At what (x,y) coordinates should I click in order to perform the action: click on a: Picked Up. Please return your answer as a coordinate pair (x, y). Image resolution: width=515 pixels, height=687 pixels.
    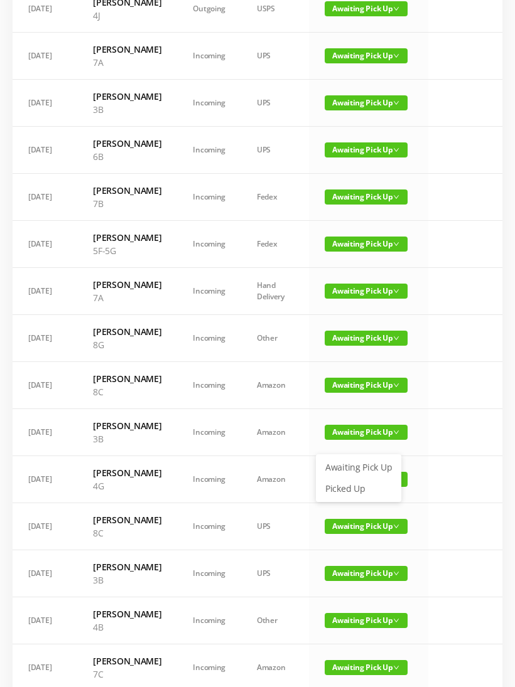
    Looking at the image, I should click on (359, 489).